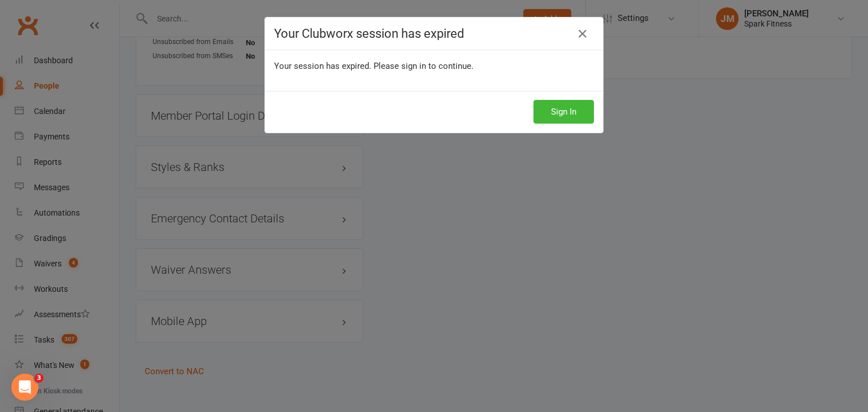  I want to click on button: Sign In, so click(564, 112).